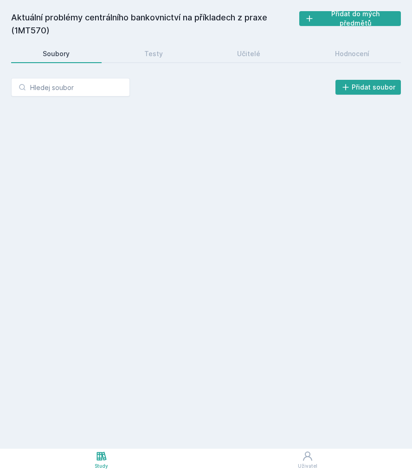  What do you see at coordinates (56, 54) in the screenshot?
I see `a: Soubory` at bounding box center [56, 54].